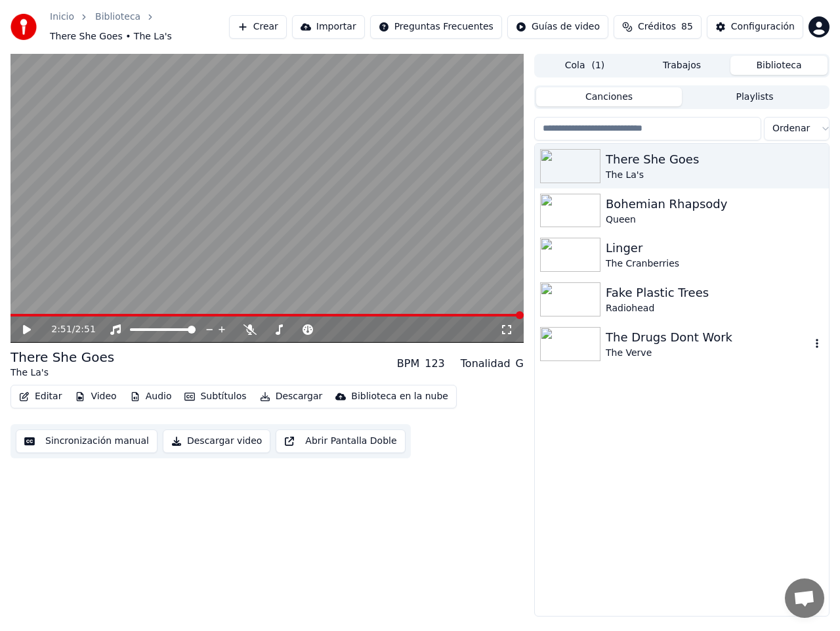 The width and height of the screenshot is (840, 631). I want to click on a: Biblioteca, so click(117, 17).